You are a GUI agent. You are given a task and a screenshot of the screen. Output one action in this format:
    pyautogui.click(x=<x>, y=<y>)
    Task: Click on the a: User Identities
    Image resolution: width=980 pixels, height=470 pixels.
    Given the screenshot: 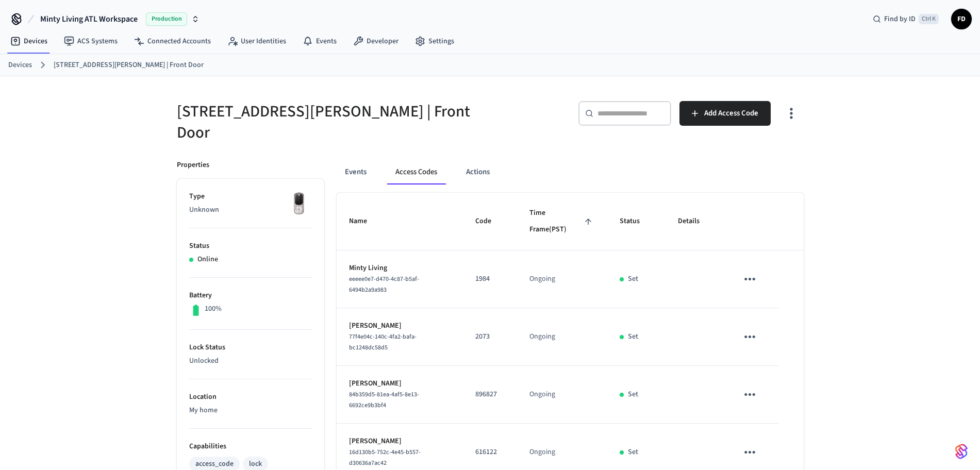 What is the action you would take?
    pyautogui.click(x=257, y=41)
    